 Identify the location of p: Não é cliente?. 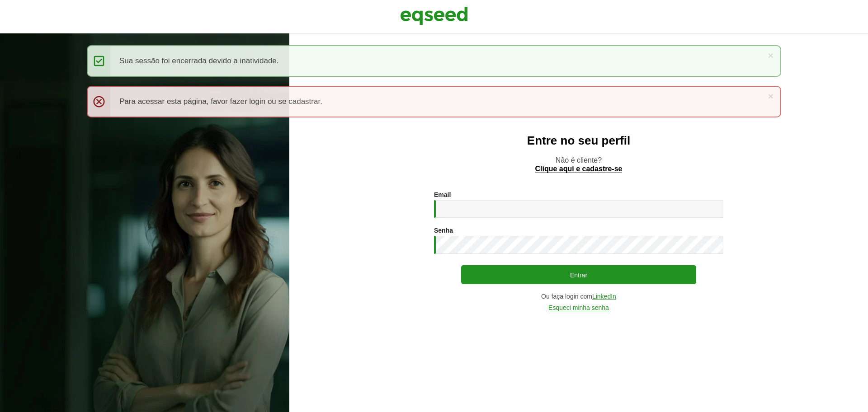
(579, 165).